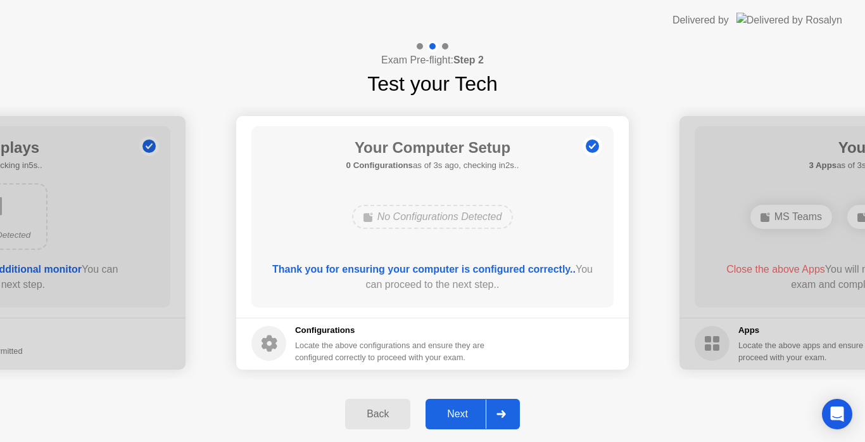 This screenshot has height=442, width=865. Describe the element at coordinates (701, 20) in the screenshot. I see `div: Delivered by` at that location.